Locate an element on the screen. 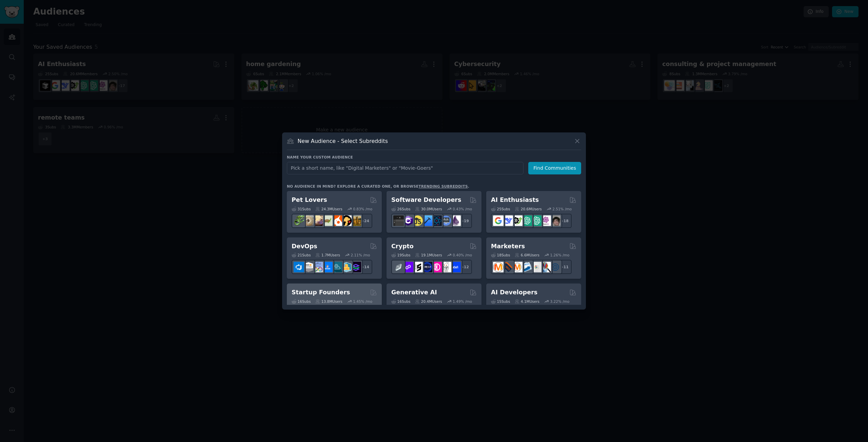 This screenshot has height=442, width=868. img: AskComputerScience is located at coordinates (446, 221).